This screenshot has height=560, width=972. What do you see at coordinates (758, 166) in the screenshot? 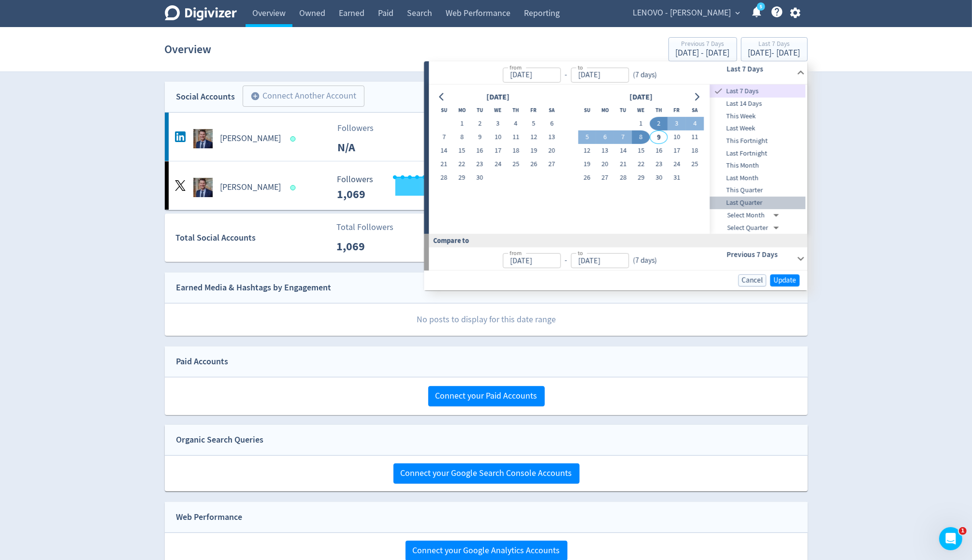
I see `div: This Month` at bounding box center [758, 166].